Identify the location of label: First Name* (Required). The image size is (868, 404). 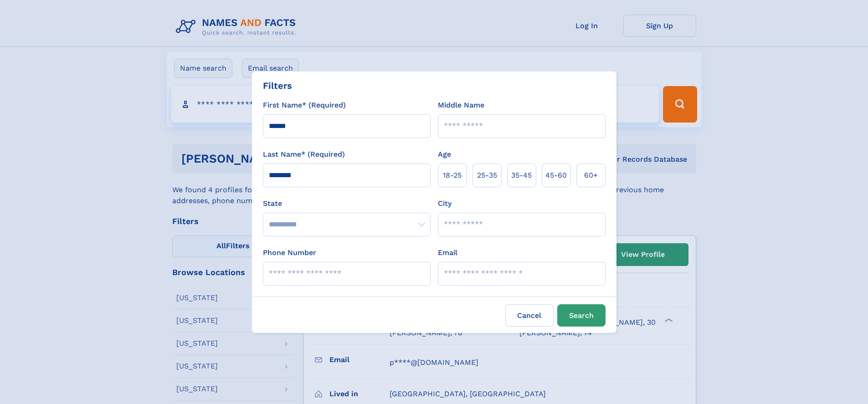
(305, 105).